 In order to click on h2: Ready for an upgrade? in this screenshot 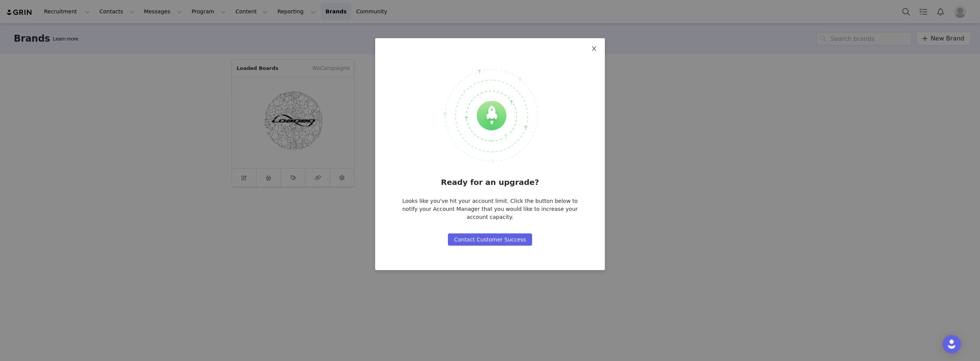, I will do `click(490, 182)`.